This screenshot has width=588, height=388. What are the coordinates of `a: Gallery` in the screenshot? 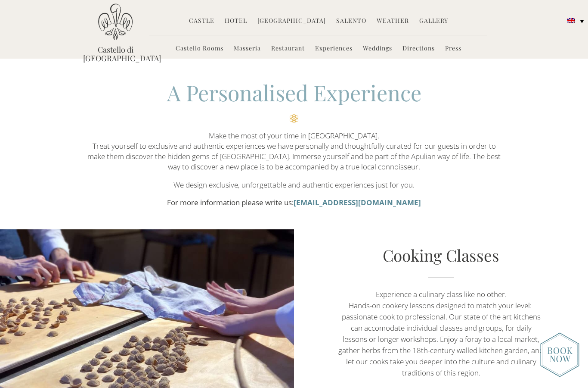 It's located at (433, 21).